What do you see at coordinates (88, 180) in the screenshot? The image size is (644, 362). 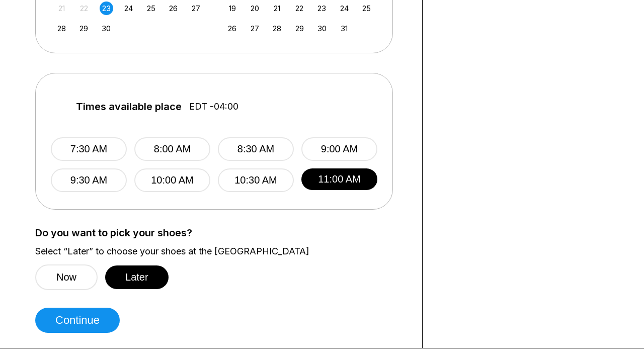 I see `button: 9:30 AM` at bounding box center [88, 180].